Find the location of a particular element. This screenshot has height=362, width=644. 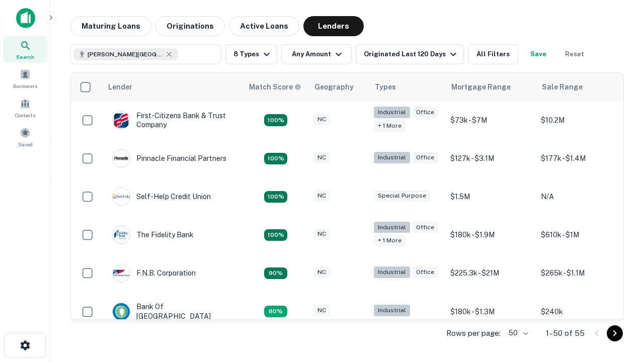

a: Saved is located at coordinates (25, 137).